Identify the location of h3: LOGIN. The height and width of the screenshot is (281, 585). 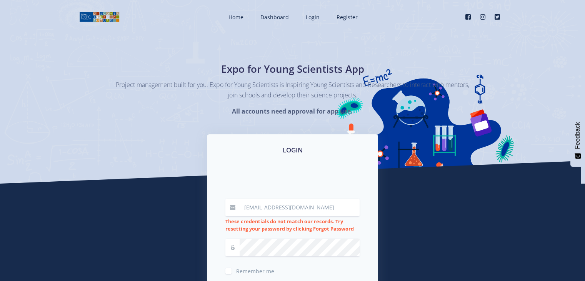
(292, 150).